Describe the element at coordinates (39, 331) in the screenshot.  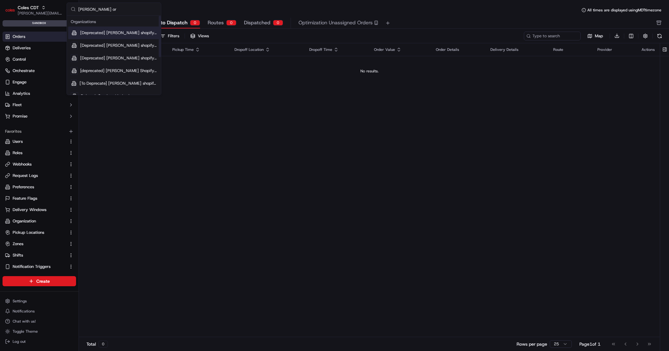
I see `button: Toggle Theme` at that location.